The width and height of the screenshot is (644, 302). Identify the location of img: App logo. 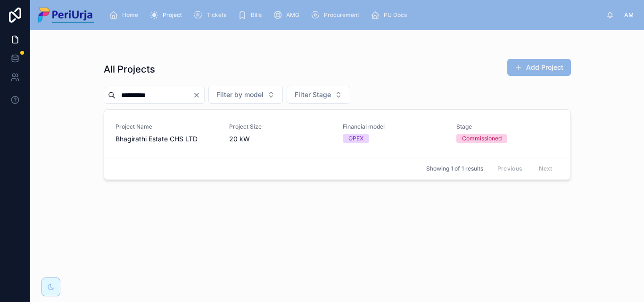
(66, 15).